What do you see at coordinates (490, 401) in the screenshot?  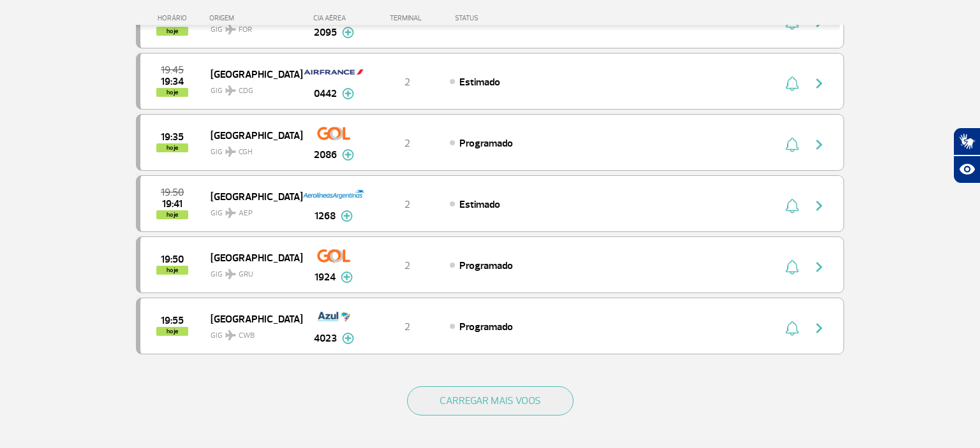 I see `button: CARREGAR MAIS VOOS` at bounding box center [490, 401].